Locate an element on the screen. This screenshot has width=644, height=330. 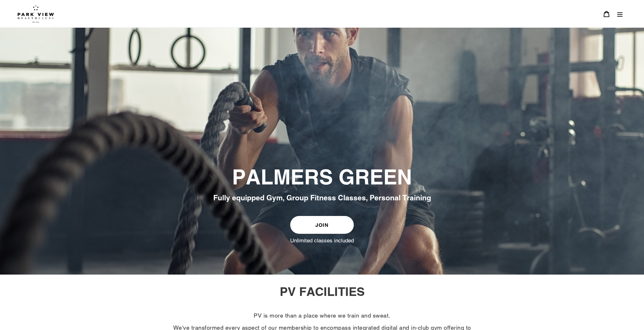
a: JOIN is located at coordinates (322, 225).